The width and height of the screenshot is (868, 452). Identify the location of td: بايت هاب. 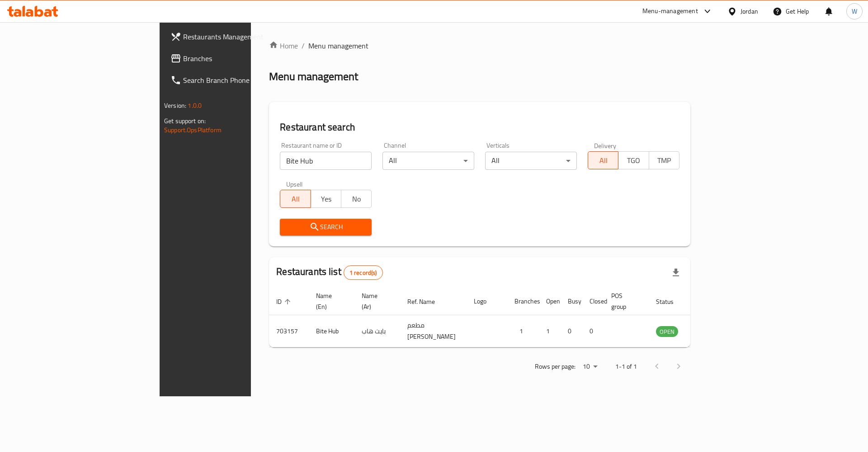
(377, 331).